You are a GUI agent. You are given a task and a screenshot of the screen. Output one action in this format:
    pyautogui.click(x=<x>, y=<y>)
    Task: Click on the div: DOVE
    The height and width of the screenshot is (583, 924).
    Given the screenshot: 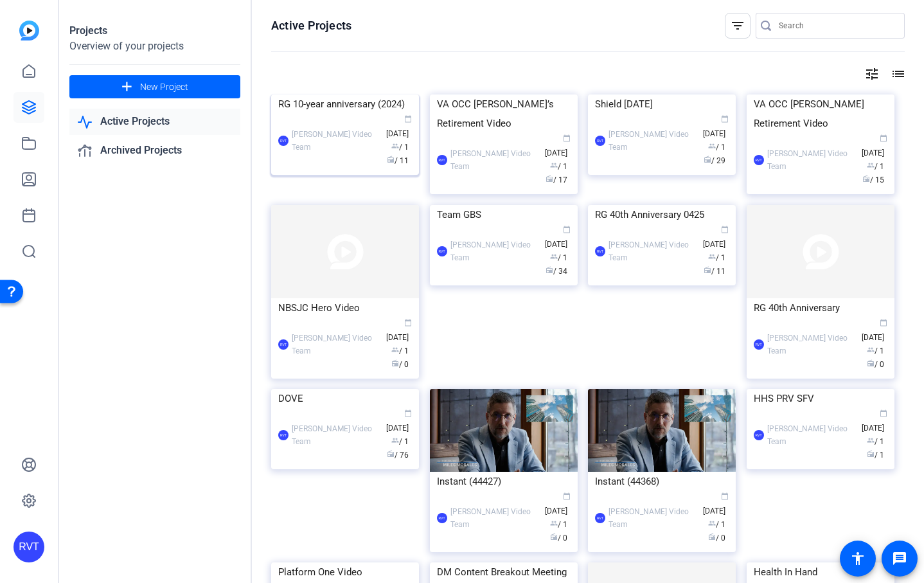 What is the action you would take?
    pyautogui.click(x=345, y=399)
    